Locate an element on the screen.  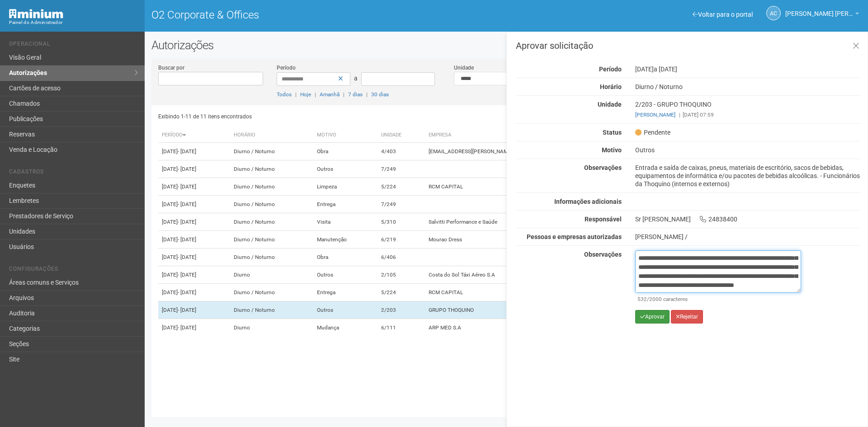
h3: Aprovar solicitação is located at coordinates (688, 46).